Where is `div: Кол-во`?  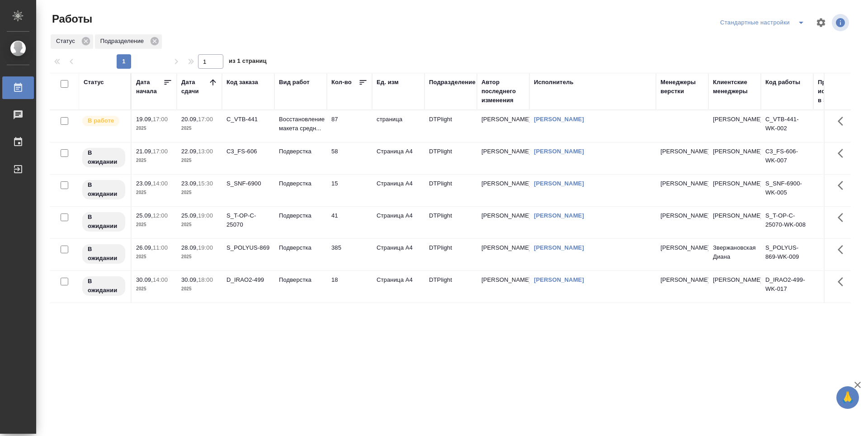 div: Кол-во is located at coordinates (341, 83).